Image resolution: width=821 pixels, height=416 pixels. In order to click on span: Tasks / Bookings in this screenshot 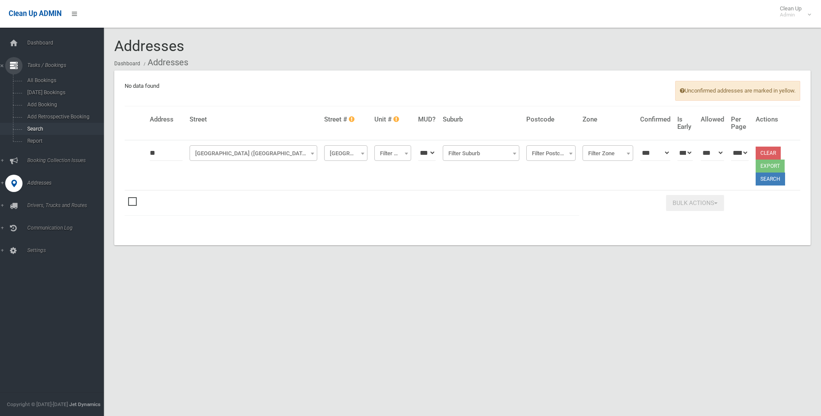, I will do `click(68, 65)`.